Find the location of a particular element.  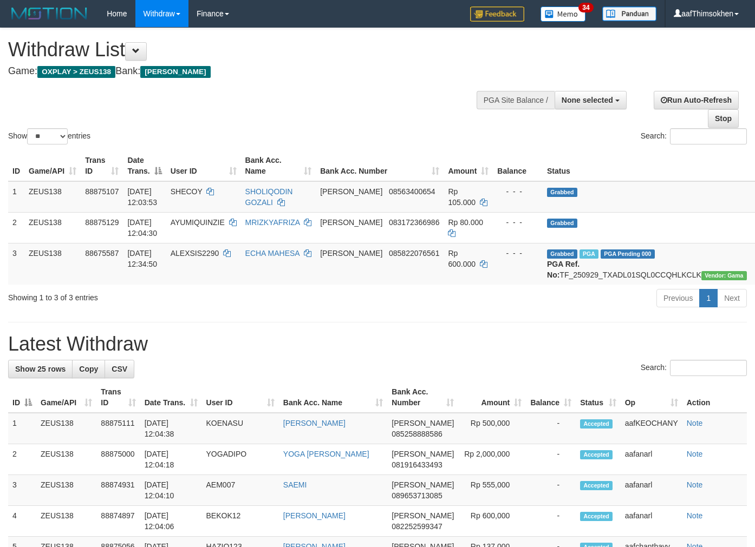

th: Date Trans.: activate to sort column ascending is located at coordinates (171, 397).